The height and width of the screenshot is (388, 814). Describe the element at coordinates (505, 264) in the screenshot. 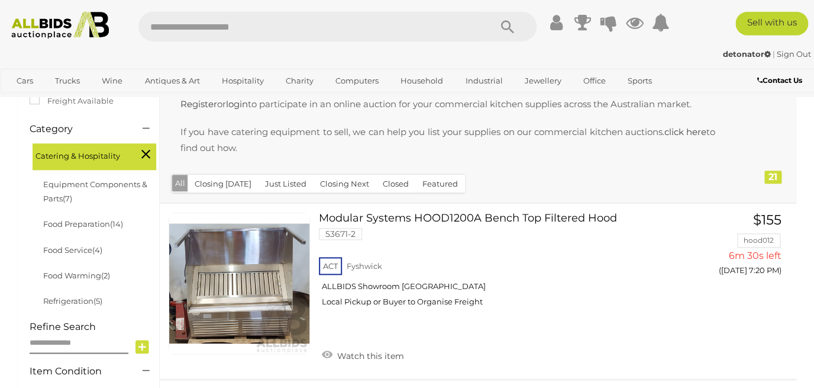

I see `a: Modular Systems HOOD1200A Bench Top Filtered Hood 53671-2 ACT Fyshwick ALLBIDS Showroom [GEOGRAPH...` at that location.